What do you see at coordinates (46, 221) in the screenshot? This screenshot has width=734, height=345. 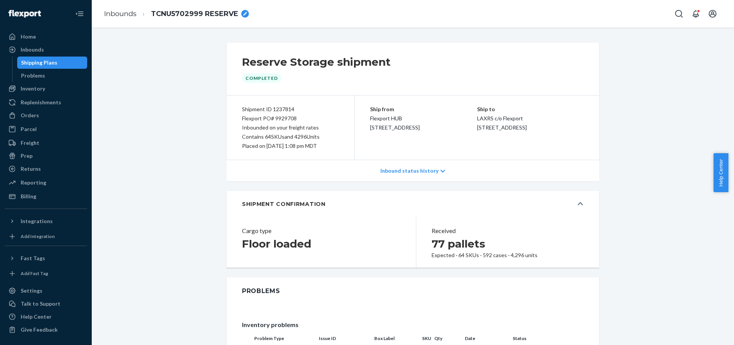 I see `button: Integrations` at bounding box center [46, 221].